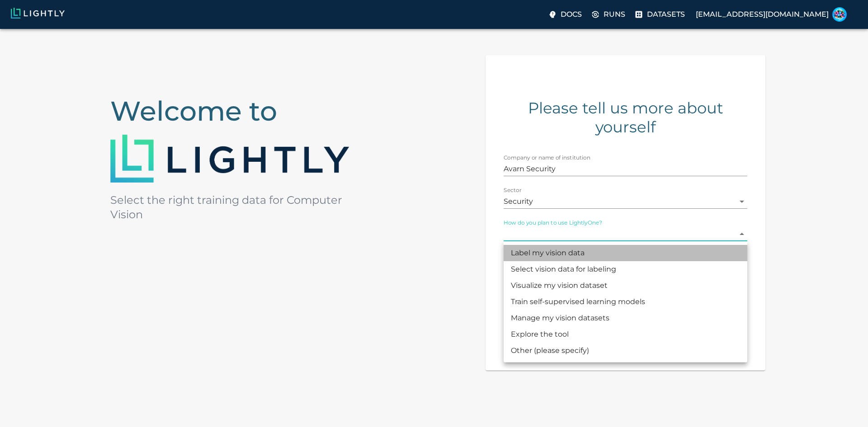 The width and height of the screenshot is (868, 427). What do you see at coordinates (625, 319) in the screenshot?
I see `li: Manage my vision datasets` at bounding box center [625, 319].